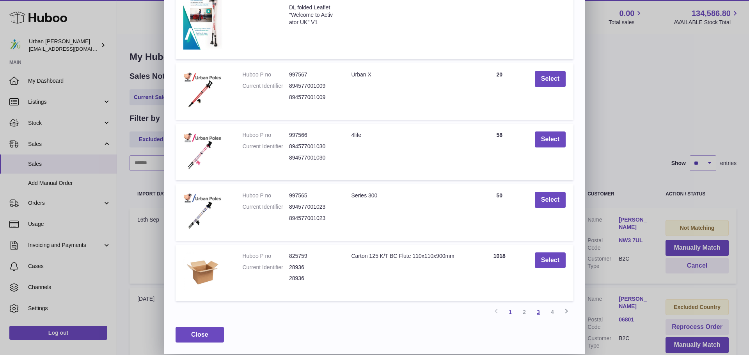  Describe the element at coordinates (499, 273) in the screenshot. I see `td: 1018` at that location.